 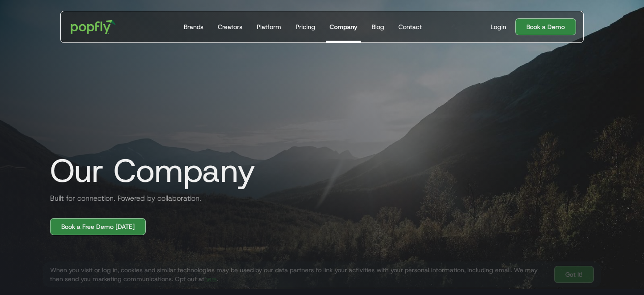 What do you see at coordinates (122, 198) in the screenshot?
I see `h2: Built for connection. Powered by collaboration.` at bounding box center [122, 198].